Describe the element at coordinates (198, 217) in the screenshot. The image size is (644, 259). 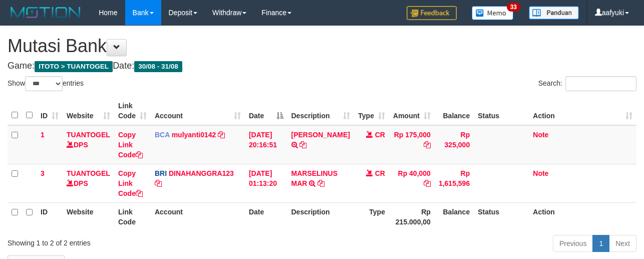
I see `th: Account` at that location.